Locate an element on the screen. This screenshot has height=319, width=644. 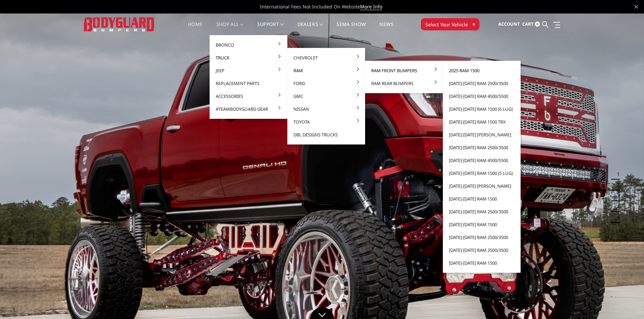
a: Jeep is located at coordinates (248, 70).